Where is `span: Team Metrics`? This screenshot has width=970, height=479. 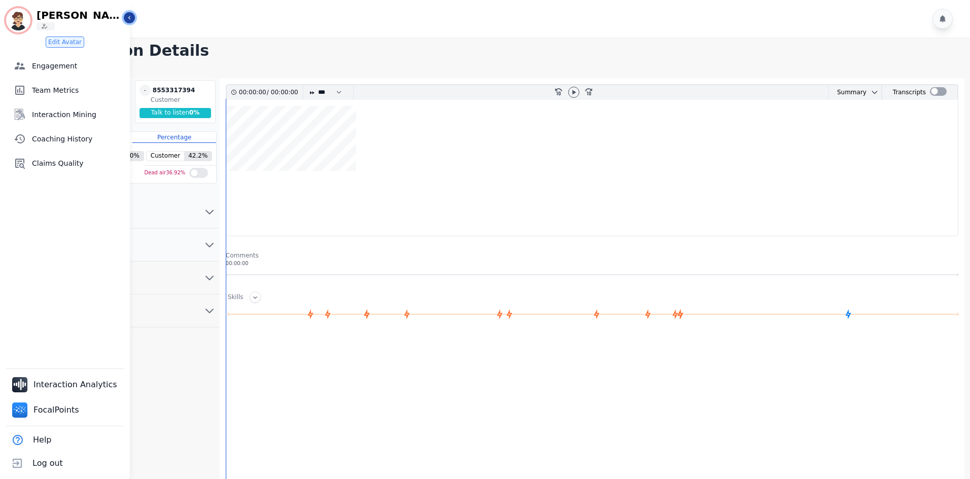 span: Team Metrics is located at coordinates (79, 90).